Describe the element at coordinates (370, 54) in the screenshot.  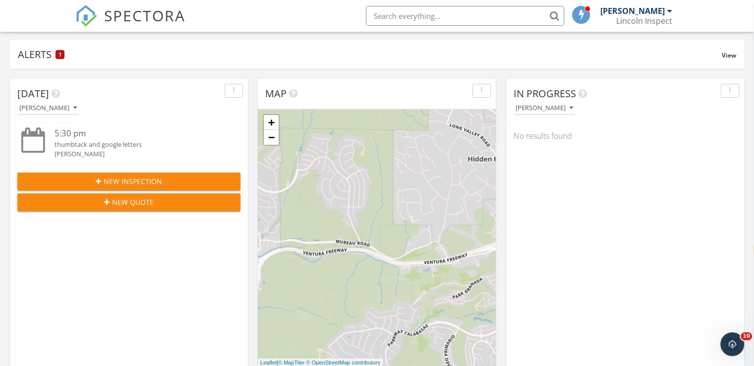
I see `div: Alerts` at that location.